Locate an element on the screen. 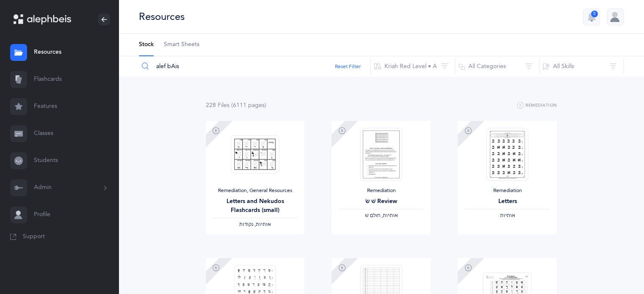  button: Kriah Red Level • A is located at coordinates (413, 67).